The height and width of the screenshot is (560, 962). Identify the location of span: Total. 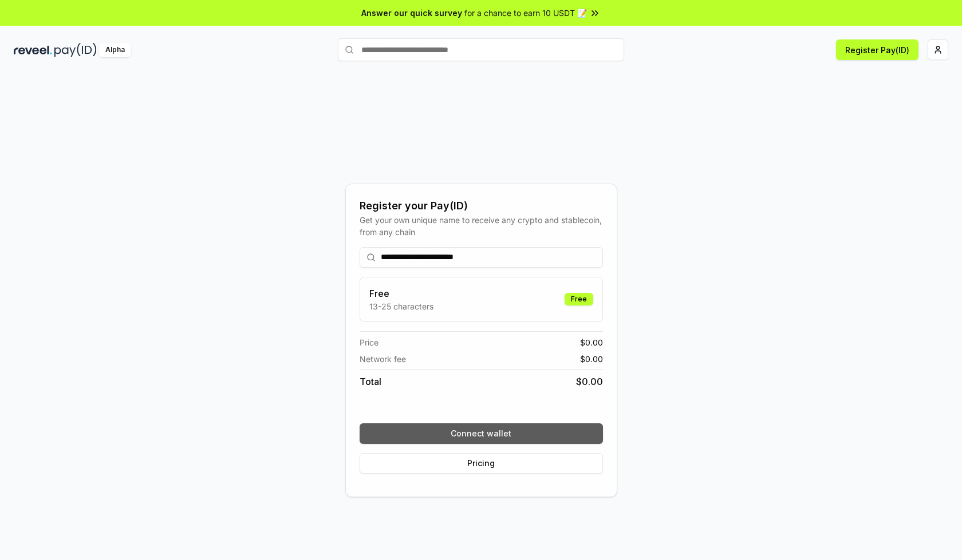
(370, 382).